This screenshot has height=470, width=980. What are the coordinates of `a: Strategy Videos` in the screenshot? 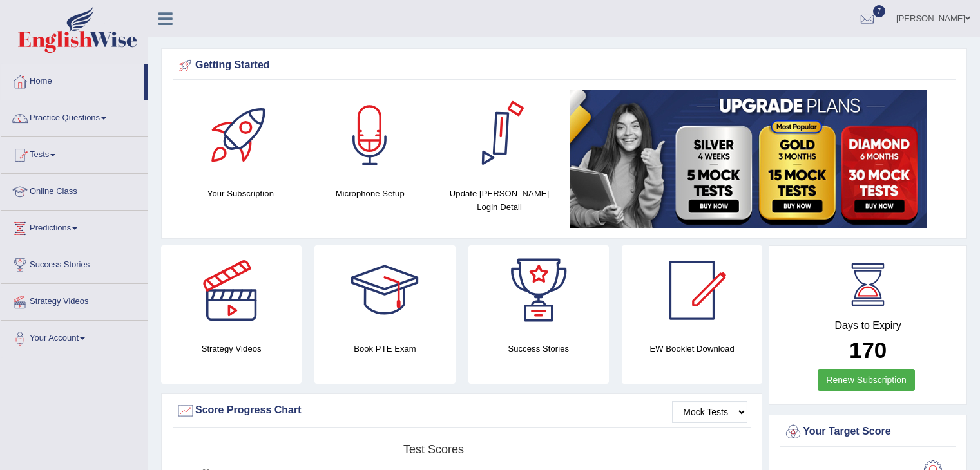 It's located at (74, 300).